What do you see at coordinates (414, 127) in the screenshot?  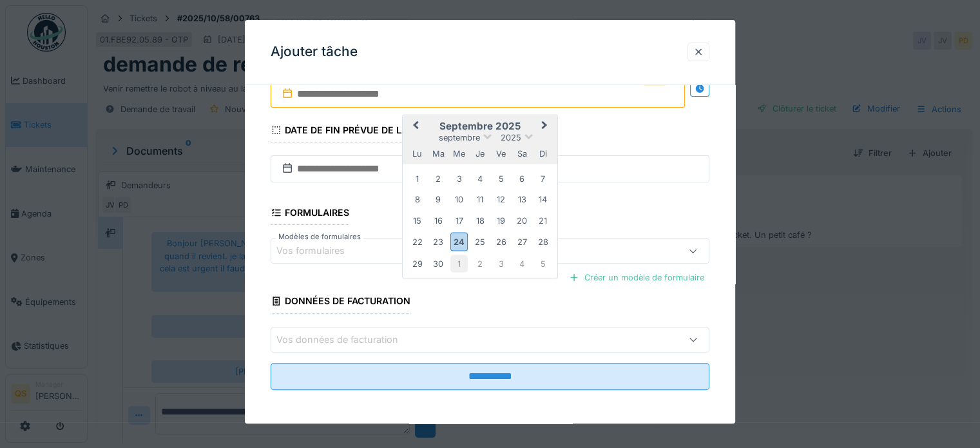 I see `button: Previous Month` at bounding box center [414, 127].